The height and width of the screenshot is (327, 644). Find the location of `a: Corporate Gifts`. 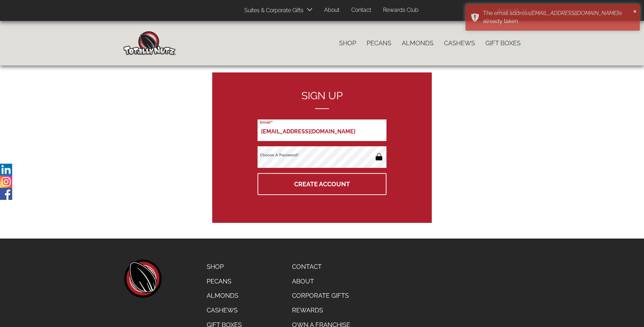

a: Corporate Gifts is located at coordinates (321, 296).